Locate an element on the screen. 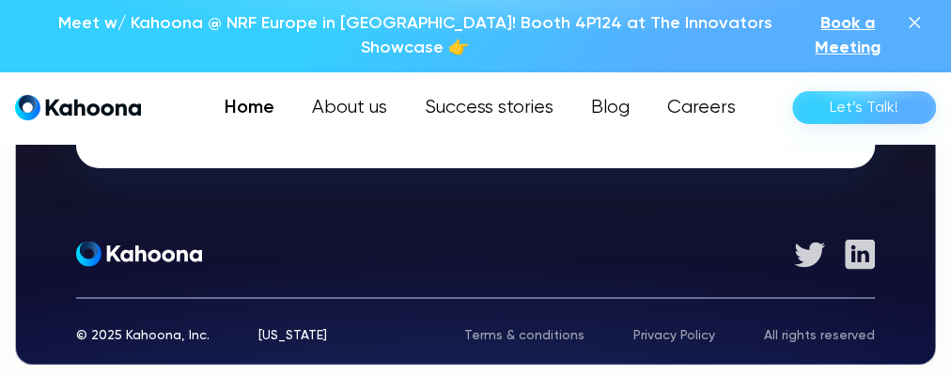 The height and width of the screenshot is (375, 951). a: Terms & conditions is located at coordinates (524, 335).